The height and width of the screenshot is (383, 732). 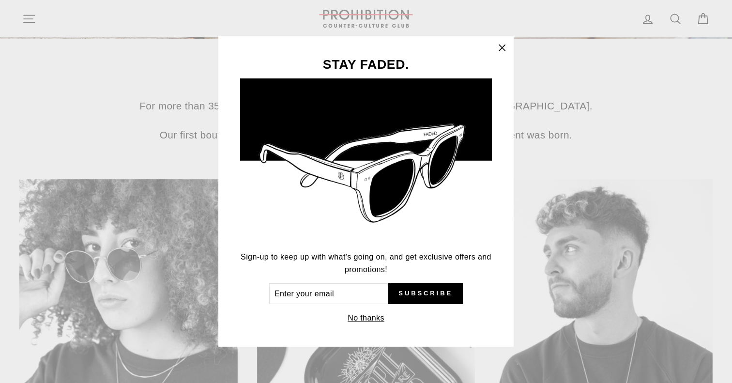 What do you see at coordinates (426, 294) in the screenshot?
I see `button: Subscribe` at bounding box center [426, 294].